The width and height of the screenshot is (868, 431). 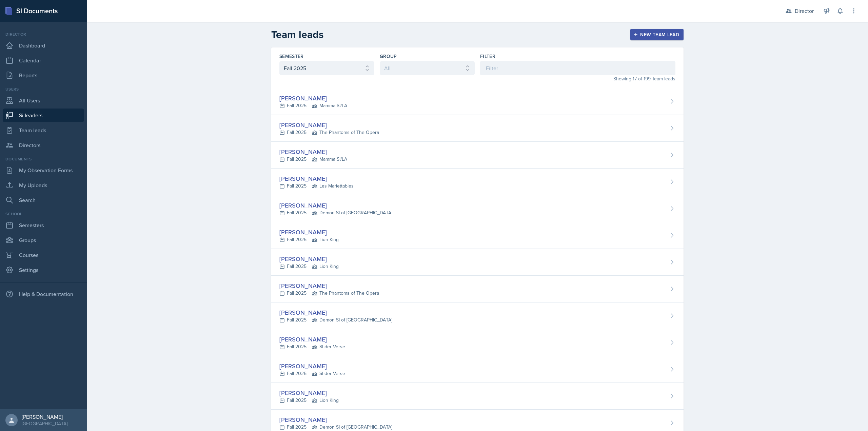 I want to click on div: Help & Documentation, so click(x=43, y=294).